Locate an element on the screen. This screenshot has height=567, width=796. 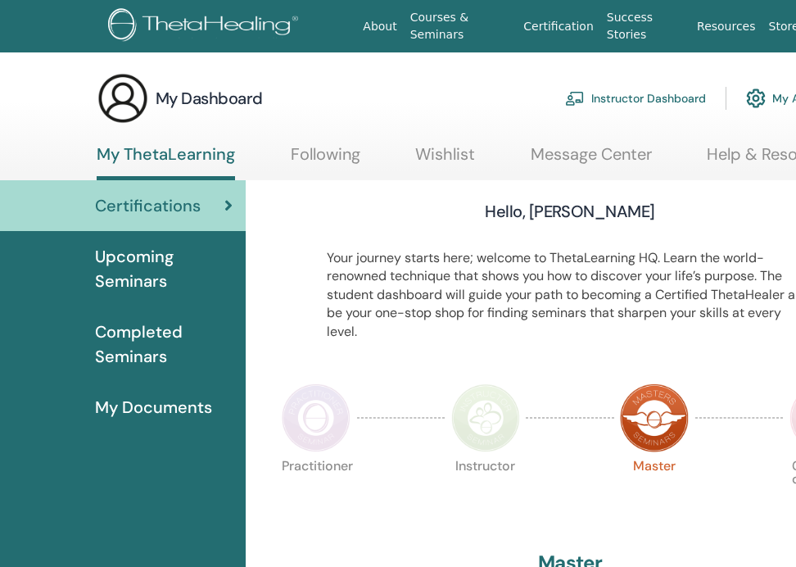
a: Courses & Seminars is located at coordinates (460, 26).